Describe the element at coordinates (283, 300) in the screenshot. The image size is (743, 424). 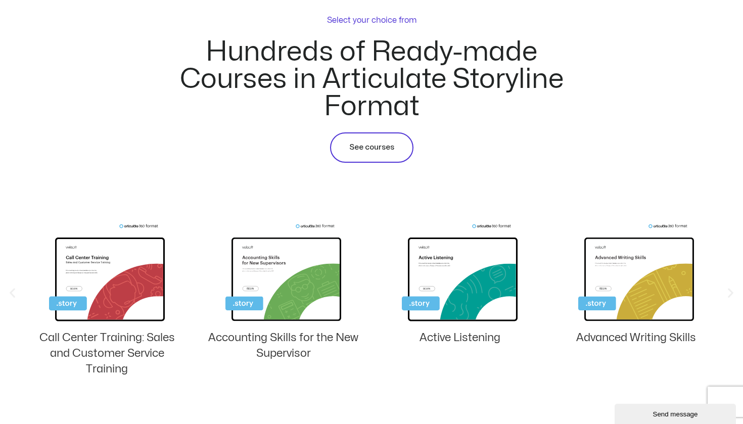
I see `div: 2 / 8` at that location.